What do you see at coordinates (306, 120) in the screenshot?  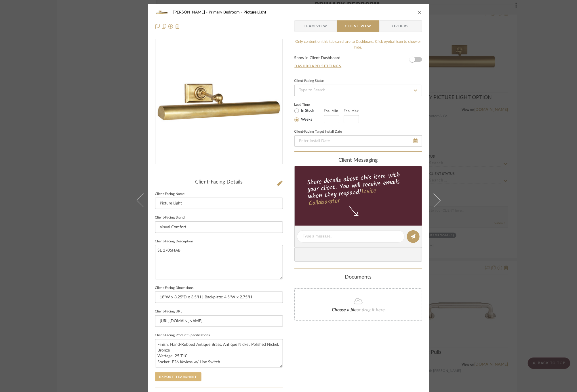 I see `label: Weeks` at bounding box center [306, 120].